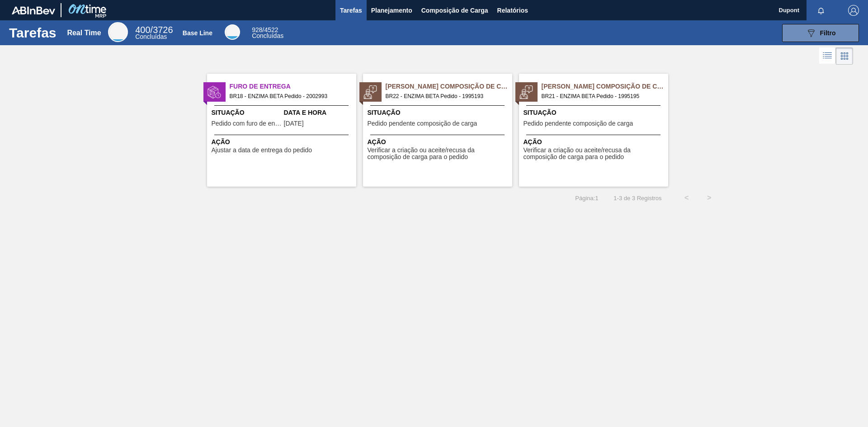 This screenshot has height=427, width=868. What do you see at coordinates (262, 150) in the screenshot?
I see `span: Ajustar a data de entrega do pedido` at bounding box center [262, 150].